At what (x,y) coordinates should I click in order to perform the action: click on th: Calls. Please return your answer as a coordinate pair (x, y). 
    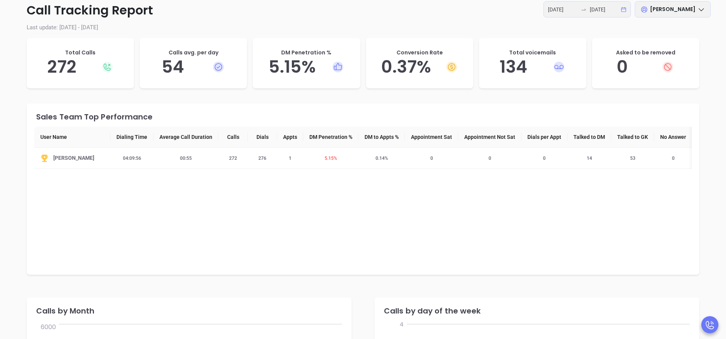
    Looking at the image, I should click on (233, 137).